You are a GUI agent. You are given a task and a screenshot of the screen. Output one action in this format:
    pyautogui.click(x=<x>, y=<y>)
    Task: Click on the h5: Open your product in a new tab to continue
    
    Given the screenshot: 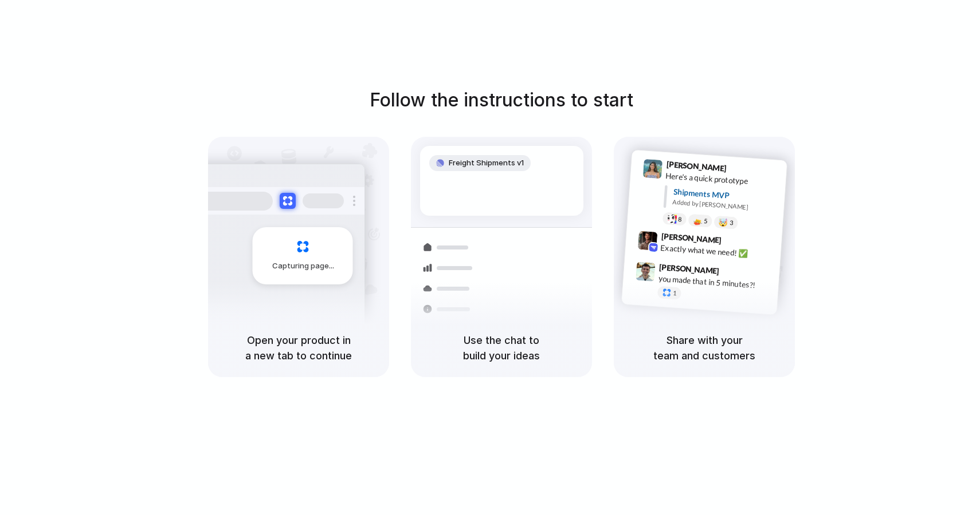 What is the action you would take?
    pyautogui.click(x=299, y=348)
    